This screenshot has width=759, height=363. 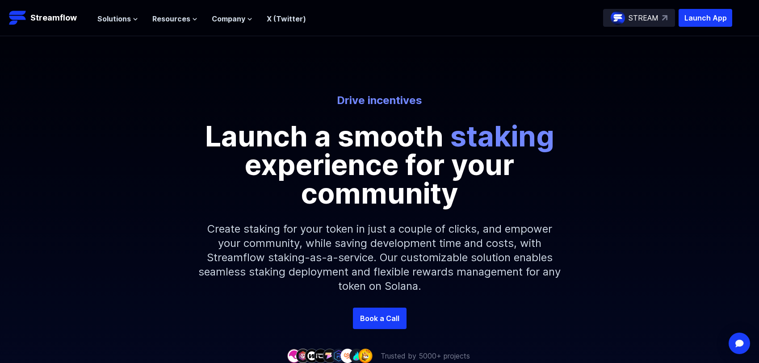 I want to click on button: Launch App, so click(x=705, y=18).